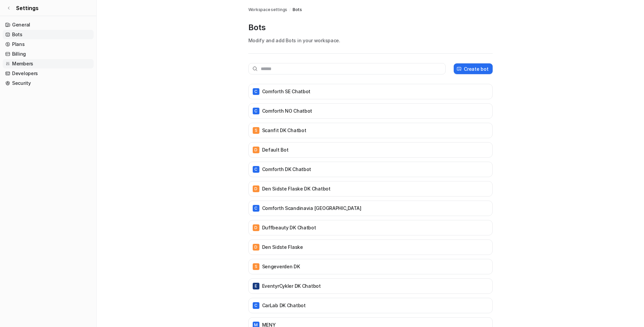  I want to click on a: Security, so click(48, 83).